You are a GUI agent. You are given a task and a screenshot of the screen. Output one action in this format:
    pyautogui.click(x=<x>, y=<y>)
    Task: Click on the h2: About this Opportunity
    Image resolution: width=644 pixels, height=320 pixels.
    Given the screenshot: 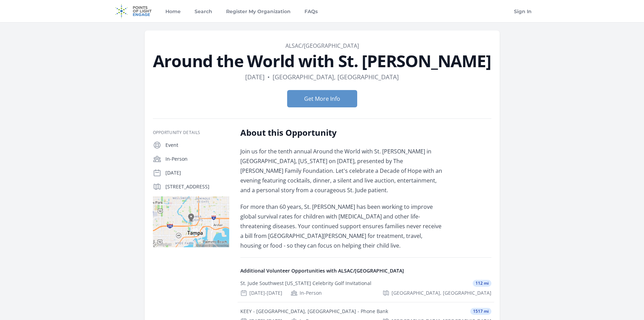 What is the action you would take?
    pyautogui.click(x=342, y=132)
    